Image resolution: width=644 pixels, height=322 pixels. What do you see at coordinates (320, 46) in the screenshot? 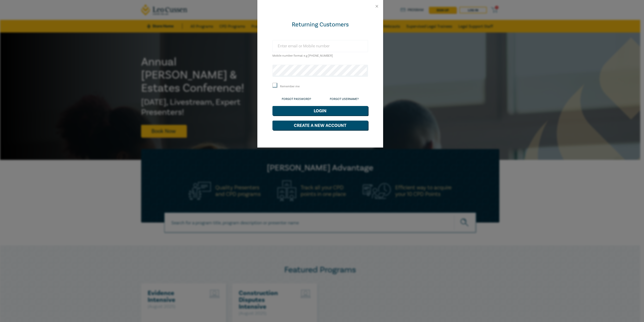
I see `input: Enter email or Mobile number` at bounding box center [320, 46].